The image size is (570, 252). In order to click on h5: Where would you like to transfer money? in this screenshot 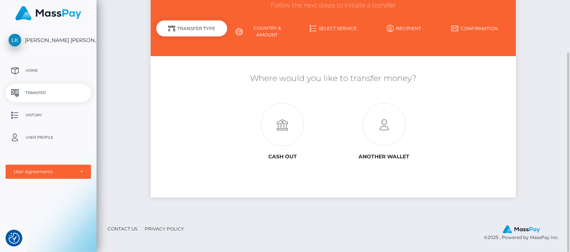, I will do `click(333, 78)`.